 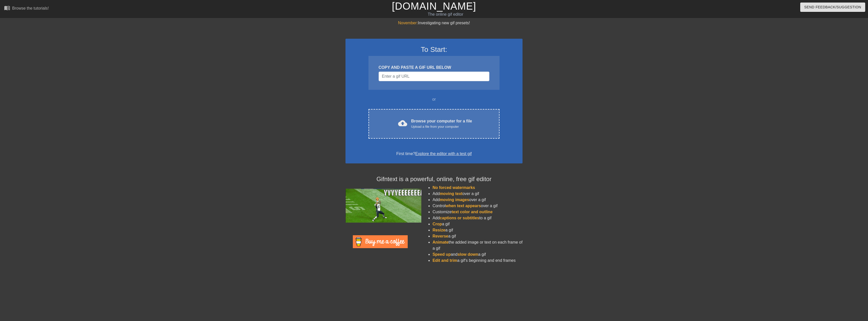 I want to click on span: No forced watermarks, so click(x=454, y=187).